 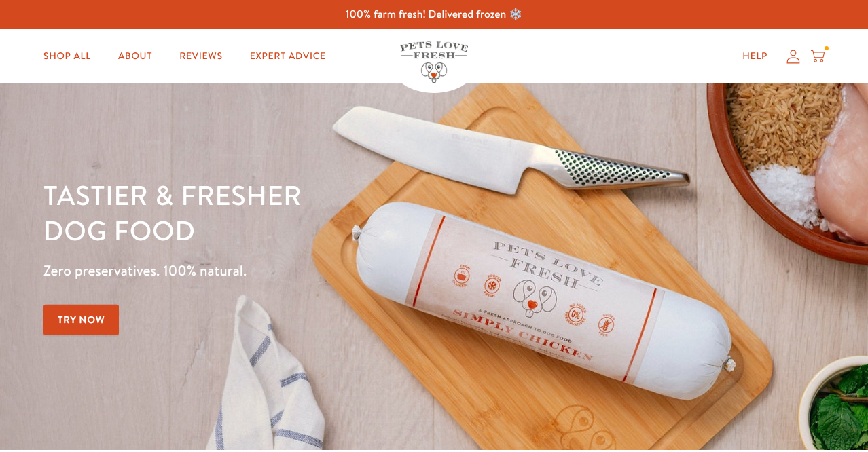 I want to click on a: Shop All, so click(x=68, y=56).